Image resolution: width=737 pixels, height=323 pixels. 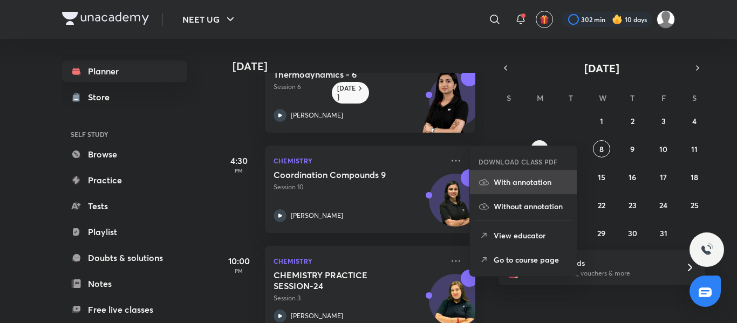 I want to click on abbr: October 8, 2025, so click(x=601, y=149).